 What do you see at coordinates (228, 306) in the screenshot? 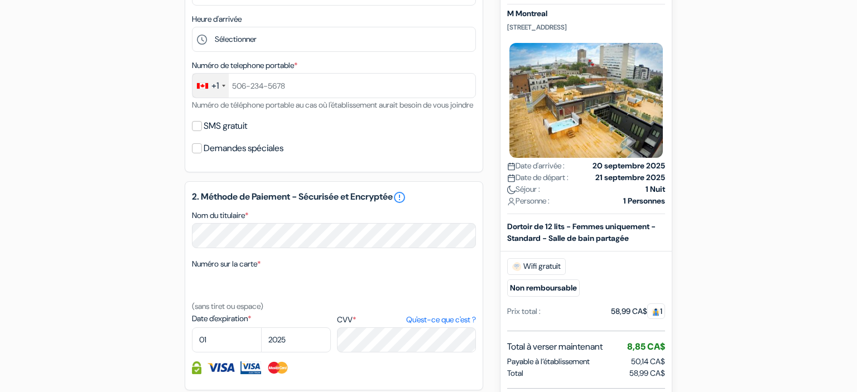
I see `small: (sans tiret ou espace)` at bounding box center [228, 306].